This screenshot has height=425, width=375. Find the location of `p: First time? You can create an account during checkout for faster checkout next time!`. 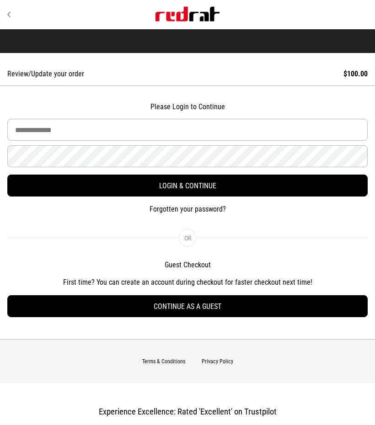

p: First time? You can create an account during checkout for faster checkout next time! is located at coordinates (187, 283).